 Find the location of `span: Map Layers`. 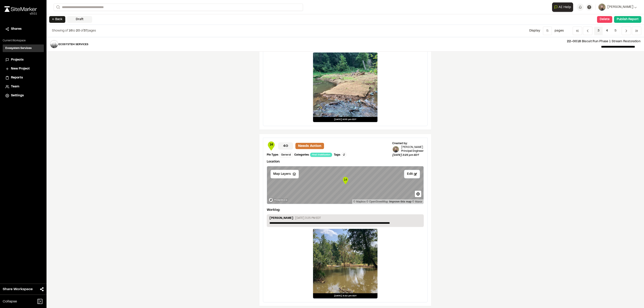

span: Map Layers is located at coordinates (282, 174).